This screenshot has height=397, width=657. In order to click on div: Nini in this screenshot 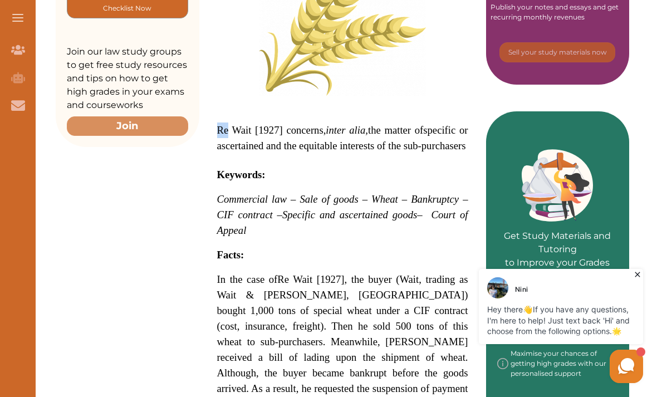, I will do `click(45, 24)`.